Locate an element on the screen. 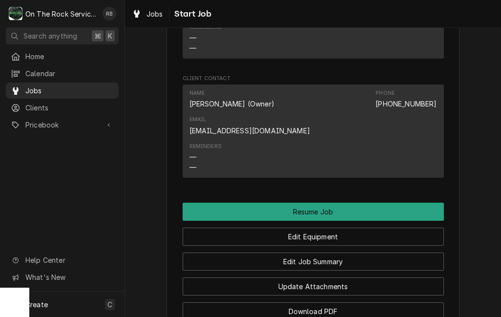 The width and height of the screenshot is (501, 317). div: Client Contact List is located at coordinates (313, 133).